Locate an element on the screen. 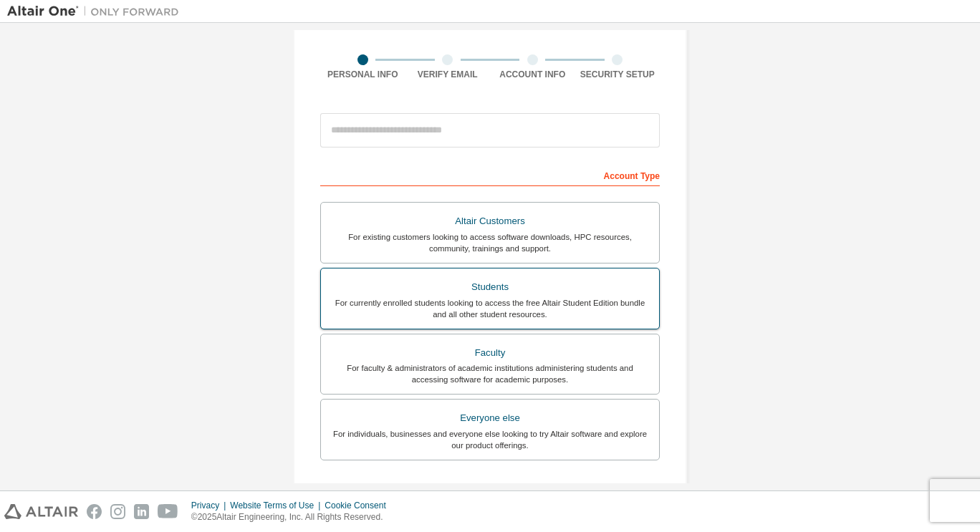 This screenshot has width=980, height=532. div: For currently enrolled students looking to access the free Altair Student Edition bundle and all ... is located at coordinates (490, 309).